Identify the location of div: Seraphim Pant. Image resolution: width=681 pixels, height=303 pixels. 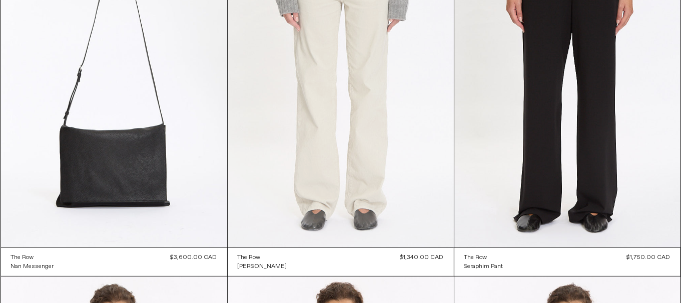
(484, 267).